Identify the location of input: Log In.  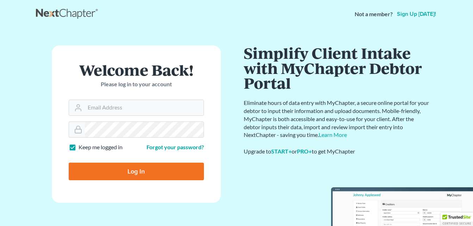
(136, 171).